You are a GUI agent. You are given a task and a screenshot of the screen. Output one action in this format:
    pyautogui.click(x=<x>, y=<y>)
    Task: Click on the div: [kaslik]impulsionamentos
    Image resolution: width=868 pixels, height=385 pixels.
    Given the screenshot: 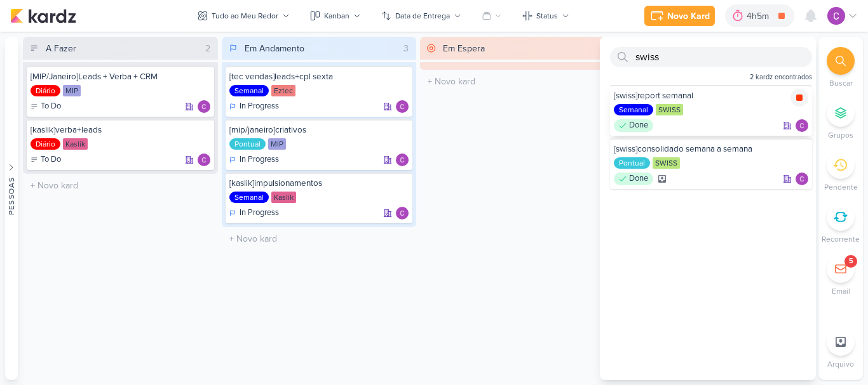 What is the action you would take?
    pyautogui.click(x=319, y=183)
    